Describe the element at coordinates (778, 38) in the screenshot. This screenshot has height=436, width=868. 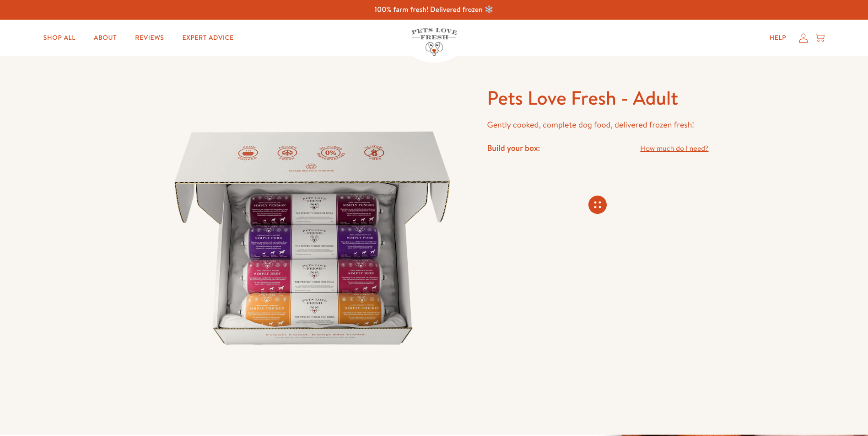
I see `a: Help` at that location.